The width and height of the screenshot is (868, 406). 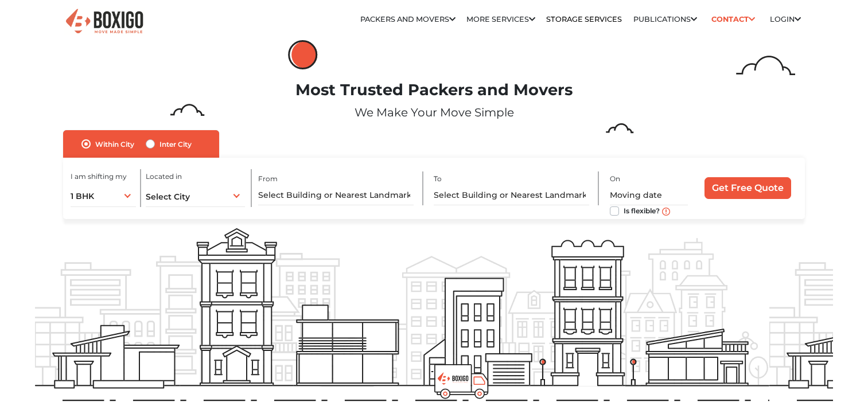 I want to click on a: Storage Services, so click(x=584, y=19).